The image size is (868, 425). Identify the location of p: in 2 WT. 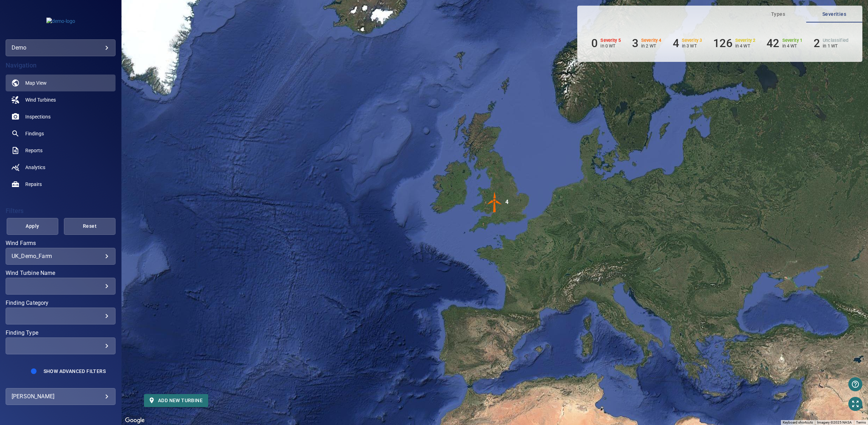
(651, 45).